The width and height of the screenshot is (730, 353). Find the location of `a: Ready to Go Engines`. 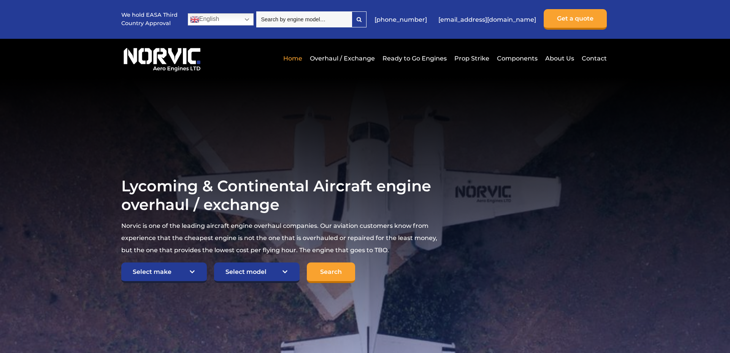

a: Ready to Go Engines is located at coordinates (414, 58).